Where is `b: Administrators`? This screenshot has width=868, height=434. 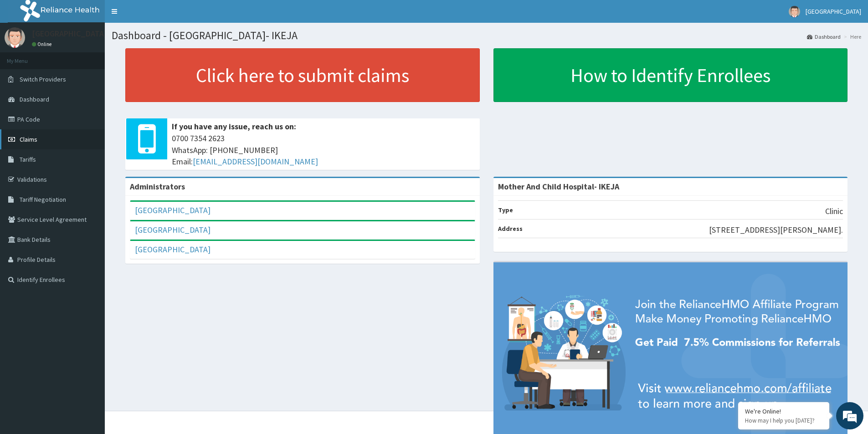
b: Administrators is located at coordinates (157, 186).